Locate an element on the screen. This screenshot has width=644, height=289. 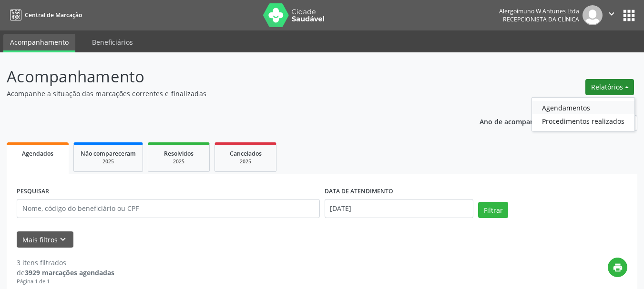
button: print is located at coordinates (617, 268).